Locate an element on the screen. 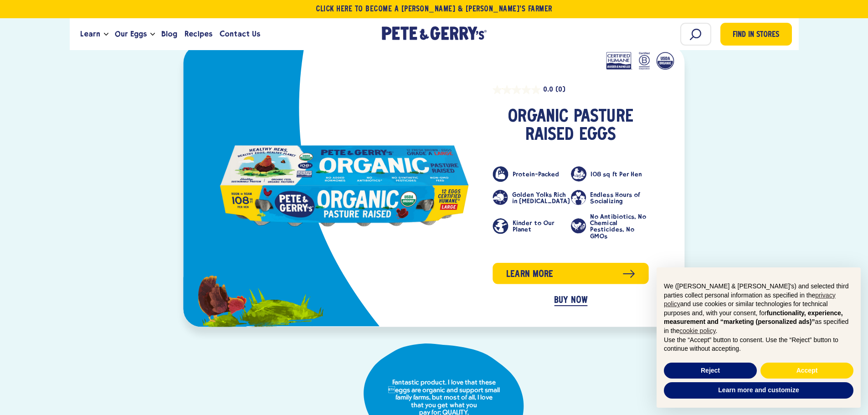 The width and height of the screenshot is (868, 415). li: 108 sq ft Per Hen is located at coordinates (610, 174).